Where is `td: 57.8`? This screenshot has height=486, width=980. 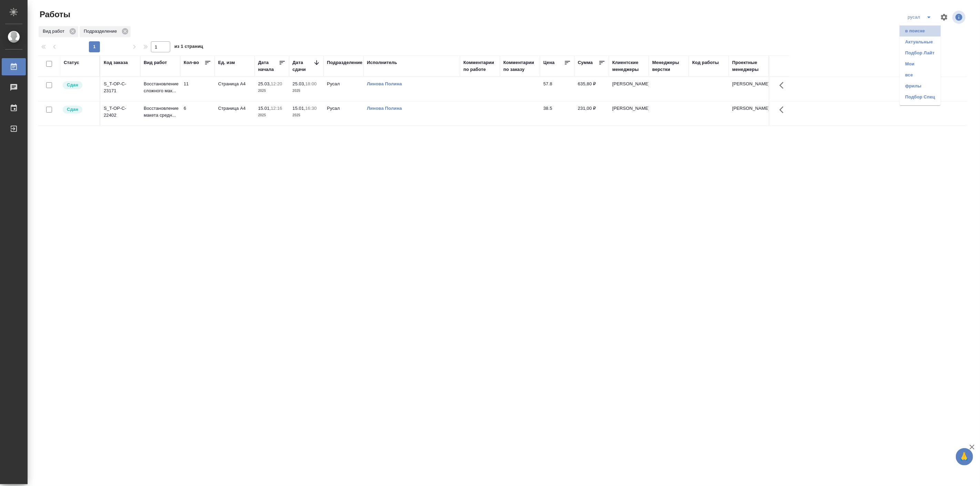 td: 57.8 is located at coordinates (557, 89).